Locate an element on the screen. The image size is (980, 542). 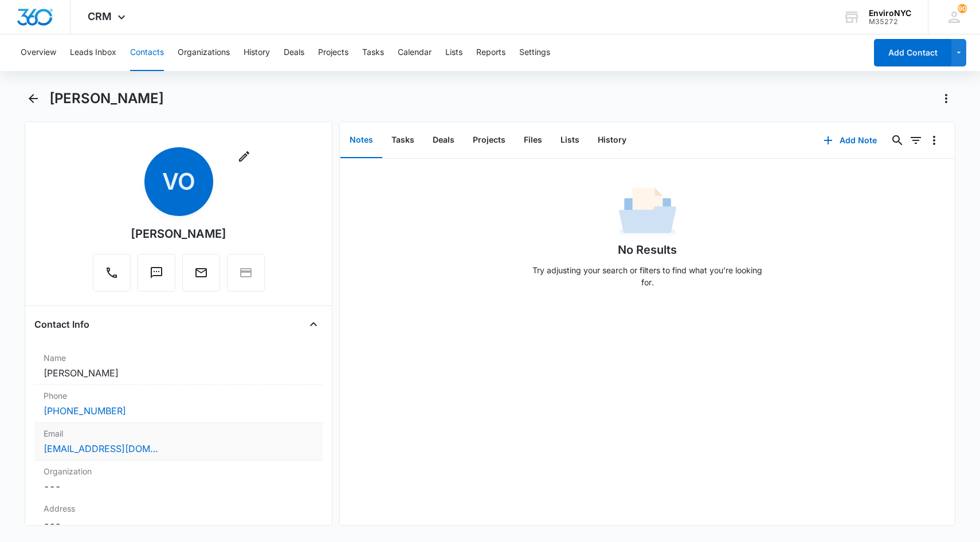
a: Text is located at coordinates (156, 276).